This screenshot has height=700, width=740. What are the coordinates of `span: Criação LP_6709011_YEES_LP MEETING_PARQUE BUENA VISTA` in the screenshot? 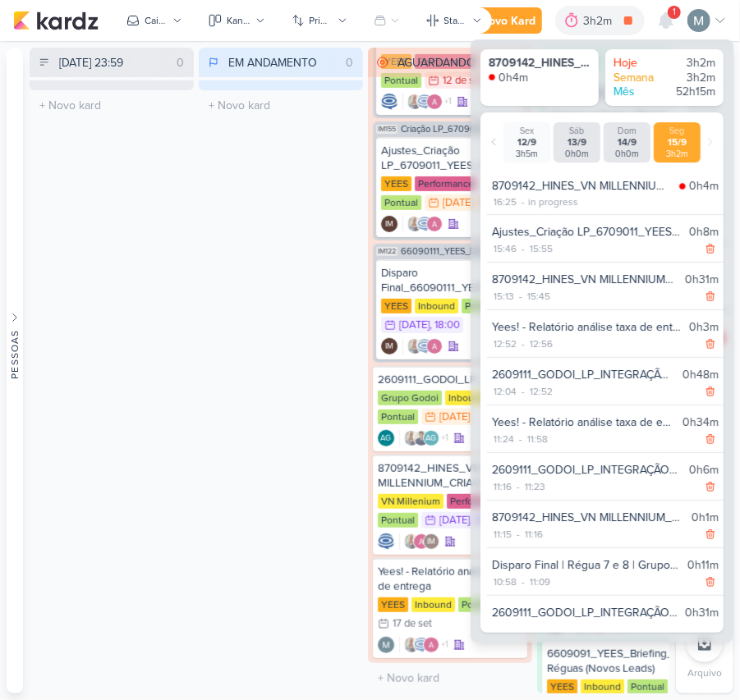 It's located at (462, 129).